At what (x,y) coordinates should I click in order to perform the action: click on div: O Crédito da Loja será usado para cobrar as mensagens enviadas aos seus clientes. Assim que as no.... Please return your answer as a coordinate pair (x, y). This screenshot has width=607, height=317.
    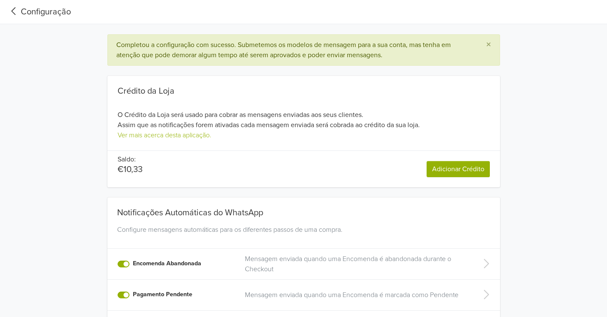
    Looking at the image, I should click on (303, 113).